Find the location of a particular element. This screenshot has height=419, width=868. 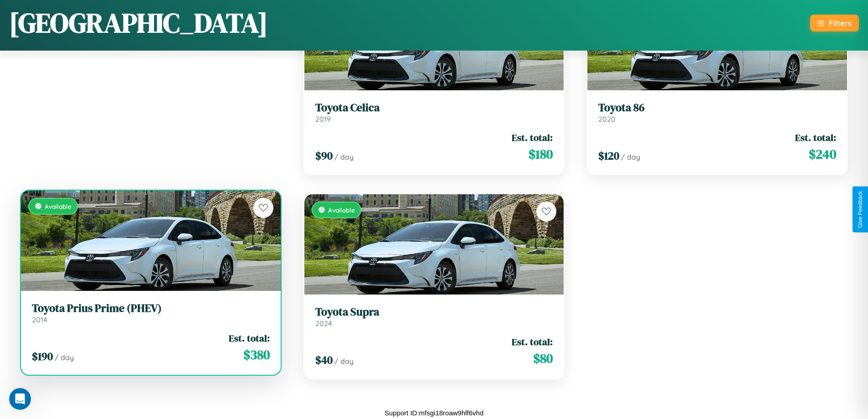

a: Toyota Supra2024 is located at coordinates (434, 317).